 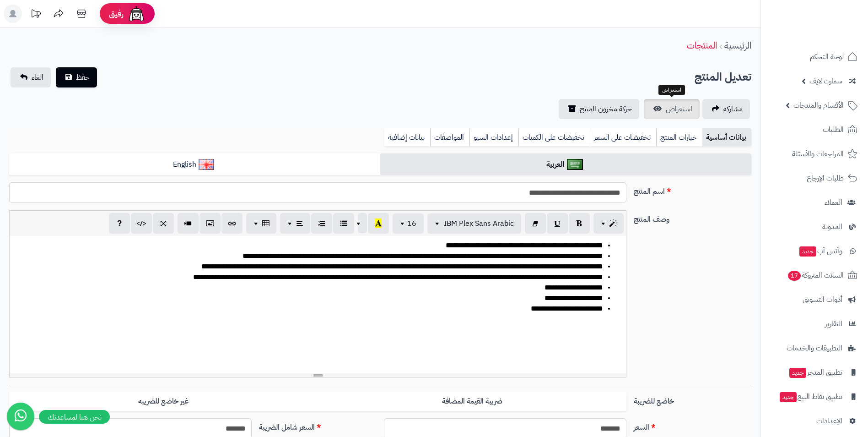 I want to click on a: استعراض, so click(x=672, y=109).